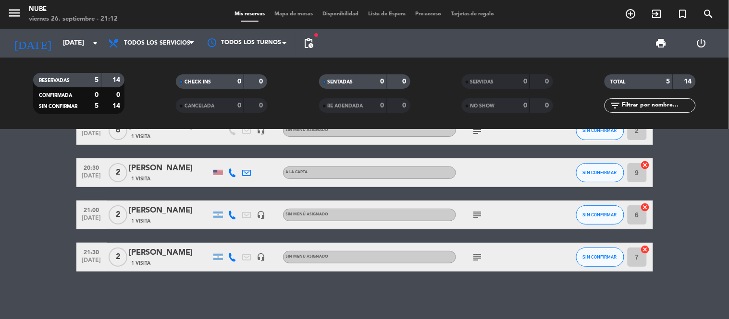  I want to click on span: print, so click(661, 43).